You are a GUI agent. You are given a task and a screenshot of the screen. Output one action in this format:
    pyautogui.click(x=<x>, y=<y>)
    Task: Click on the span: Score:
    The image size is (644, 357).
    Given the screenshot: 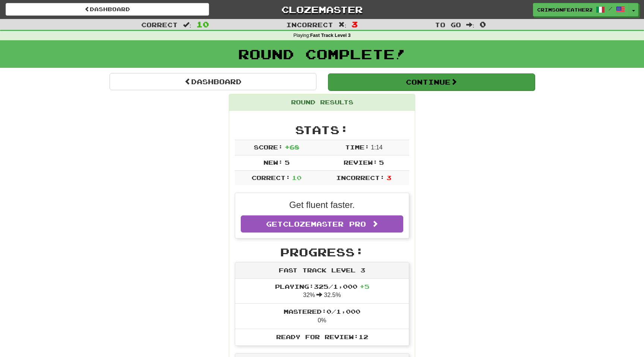 What is the action you would take?
    pyautogui.click(x=268, y=147)
    